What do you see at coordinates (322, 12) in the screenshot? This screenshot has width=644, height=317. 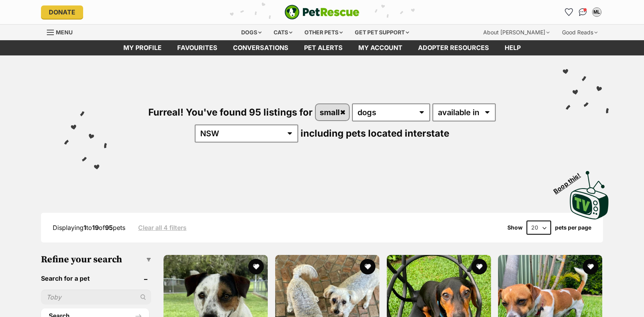 I see `img: logo-e224e6f780fb5917bec1dbf3a21bbac754714ae5b6737aabdf751b685950b380.svg` at bounding box center [322, 12].